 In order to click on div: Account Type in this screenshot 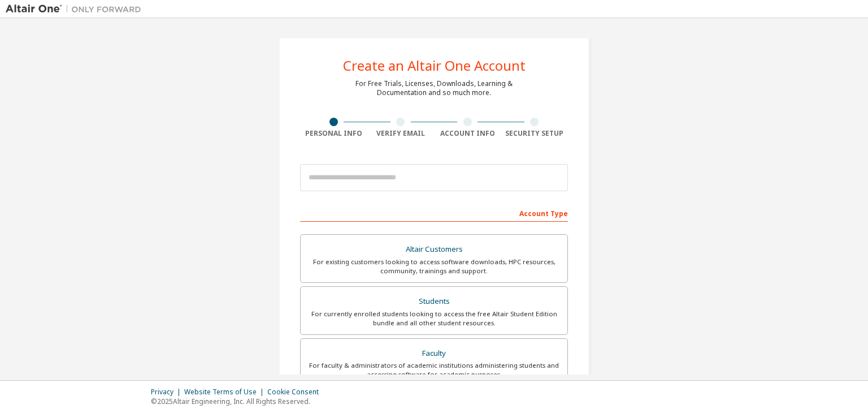, I will do `click(434, 213)`.